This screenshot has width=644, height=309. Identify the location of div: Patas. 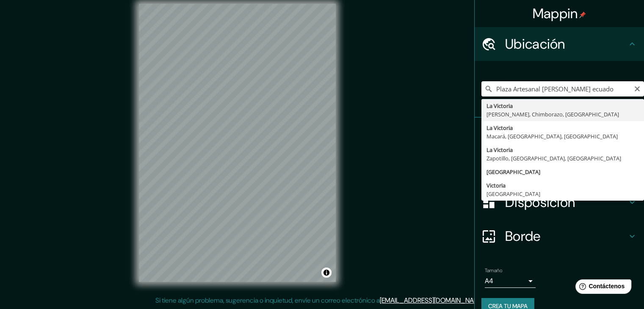
(559, 134).